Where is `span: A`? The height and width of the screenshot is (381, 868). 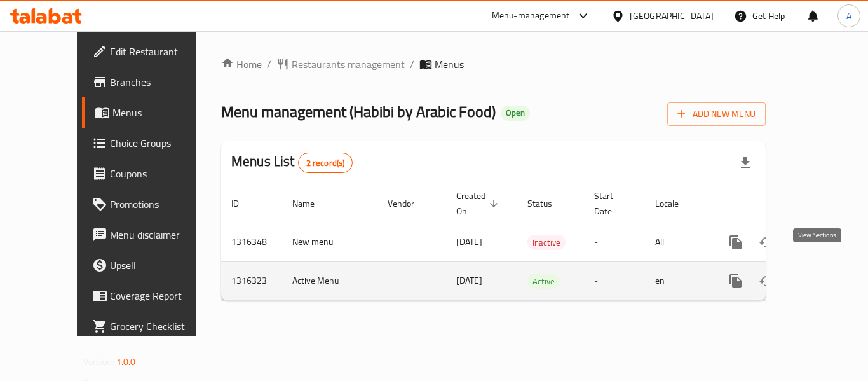 span: A is located at coordinates (849, 16).